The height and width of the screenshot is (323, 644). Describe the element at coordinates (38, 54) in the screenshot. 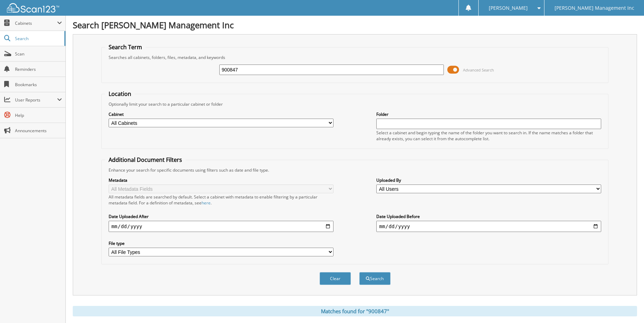

I see `span: Scan` at that location.